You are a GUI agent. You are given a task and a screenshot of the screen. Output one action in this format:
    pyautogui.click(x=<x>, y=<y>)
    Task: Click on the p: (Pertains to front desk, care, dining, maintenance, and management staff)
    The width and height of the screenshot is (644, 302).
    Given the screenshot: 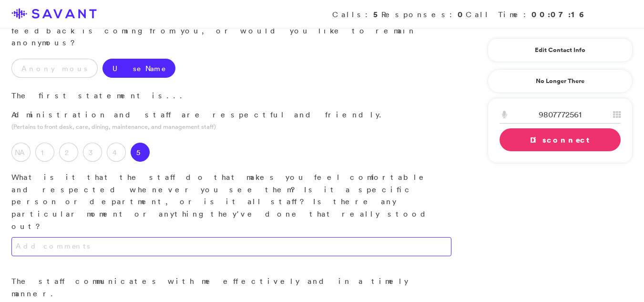 What is the action you would take?
    pyautogui.click(x=231, y=127)
    